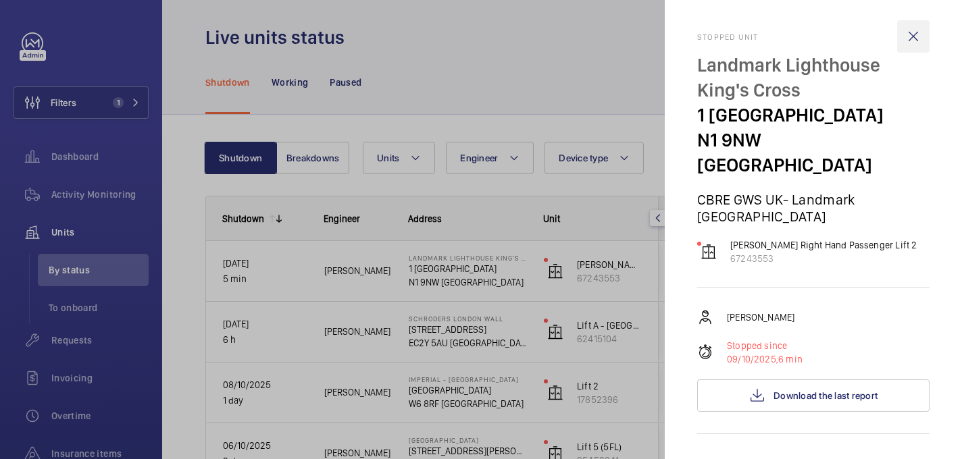 This screenshot has width=962, height=459. I want to click on h2: Stopped unit, so click(813, 37).